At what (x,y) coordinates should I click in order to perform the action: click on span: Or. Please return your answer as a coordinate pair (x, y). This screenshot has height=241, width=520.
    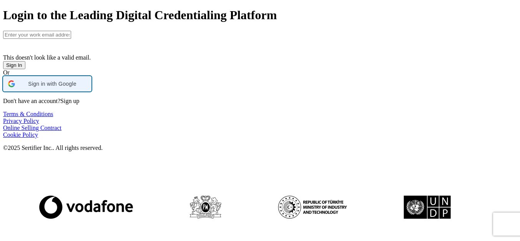
    Looking at the image, I should click on (6, 72).